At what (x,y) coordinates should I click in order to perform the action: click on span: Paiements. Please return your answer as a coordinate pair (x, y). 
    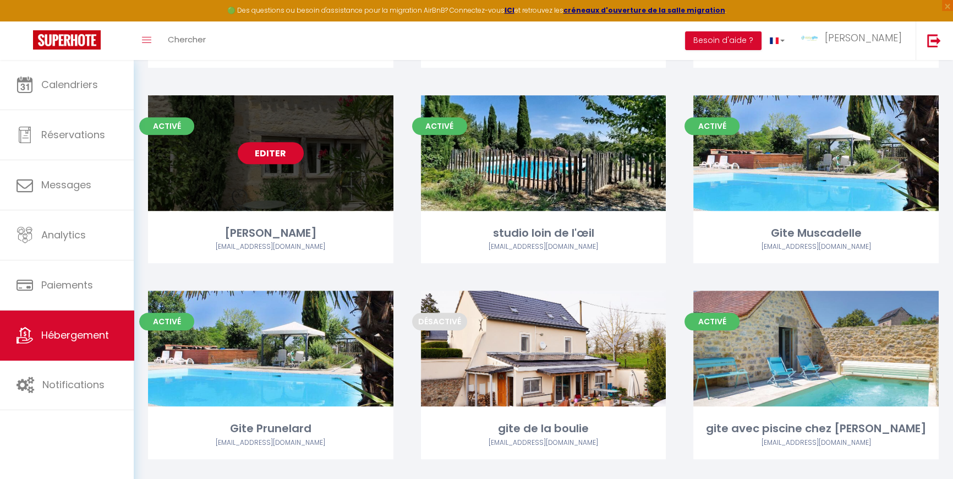
    Looking at the image, I should click on (67, 284).